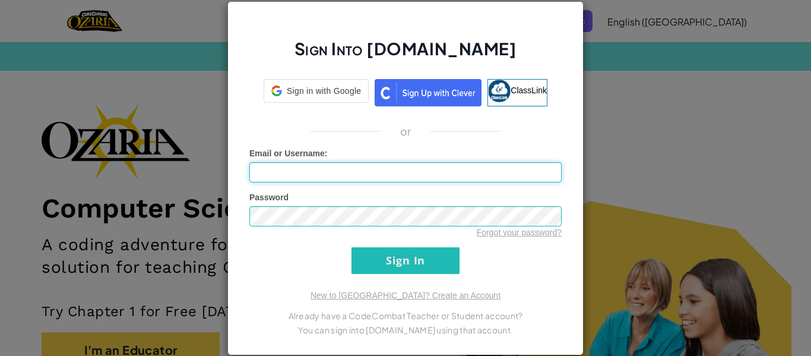 This screenshot has width=811, height=356. I want to click on span: ClassLink, so click(529, 90).